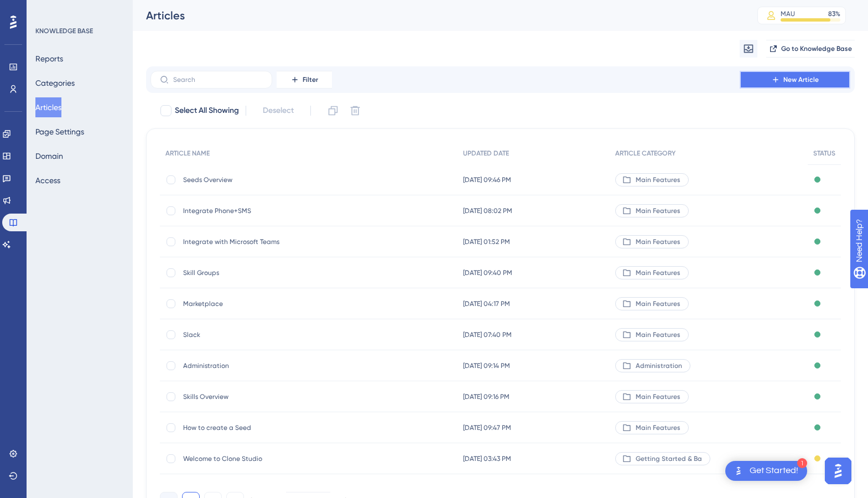  I want to click on span: Filter, so click(311, 79).